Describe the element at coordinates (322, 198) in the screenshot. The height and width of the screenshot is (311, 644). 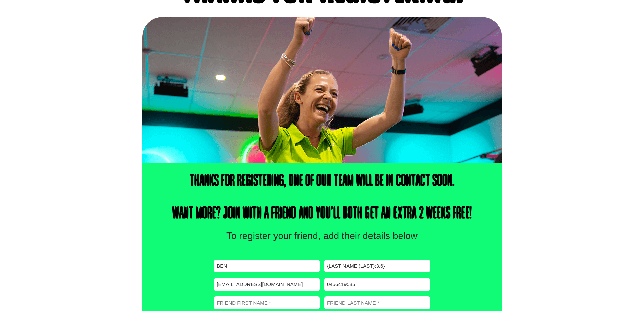
I see `h4: Thanks for registering, one of our team will be in contact soon. Want more? Join with a friend an...` at that location.